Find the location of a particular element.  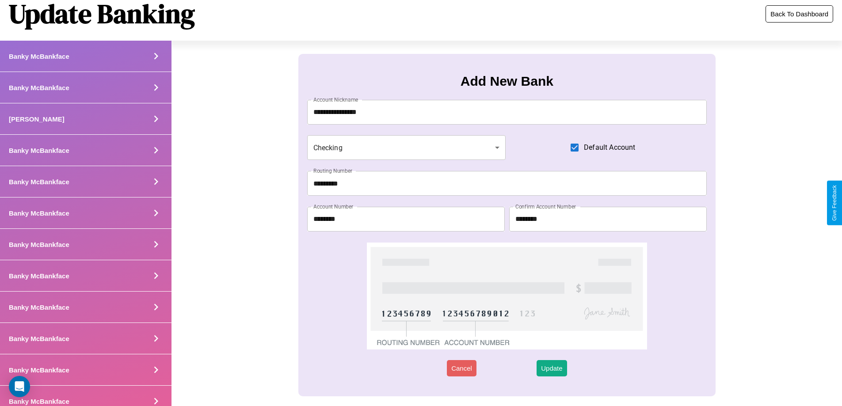

label: Account Number is located at coordinates (333, 206).